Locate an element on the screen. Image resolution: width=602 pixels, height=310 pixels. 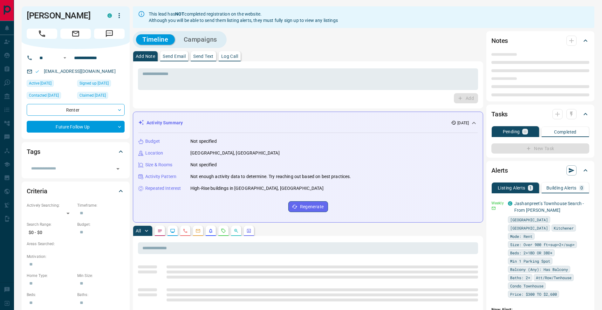
h2: Notes is located at coordinates (499, 41).